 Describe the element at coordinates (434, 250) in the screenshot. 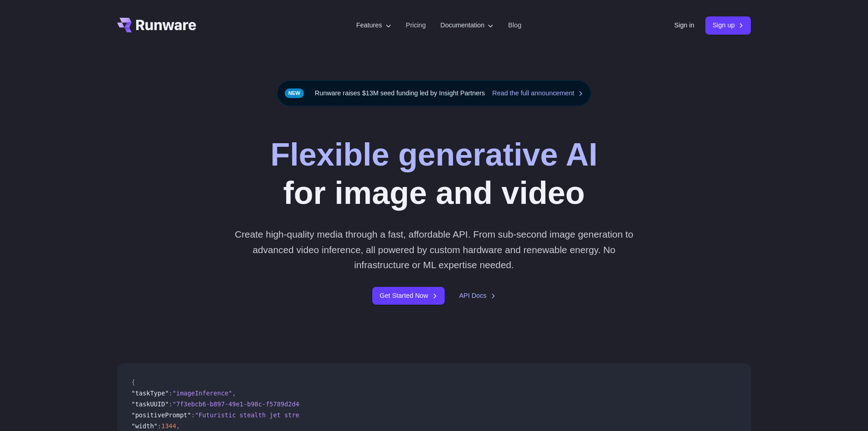

I see `p: Create high-quality media through a fast, affordable API. From sub-second image generation to adv...` at that location.